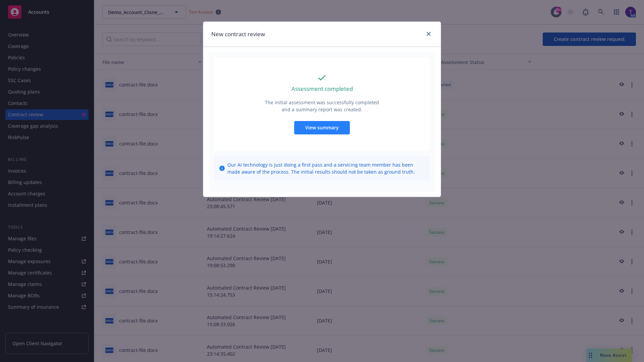 The height and width of the screenshot is (362, 644). Describe the element at coordinates (429, 34) in the screenshot. I see `a: close` at that location.